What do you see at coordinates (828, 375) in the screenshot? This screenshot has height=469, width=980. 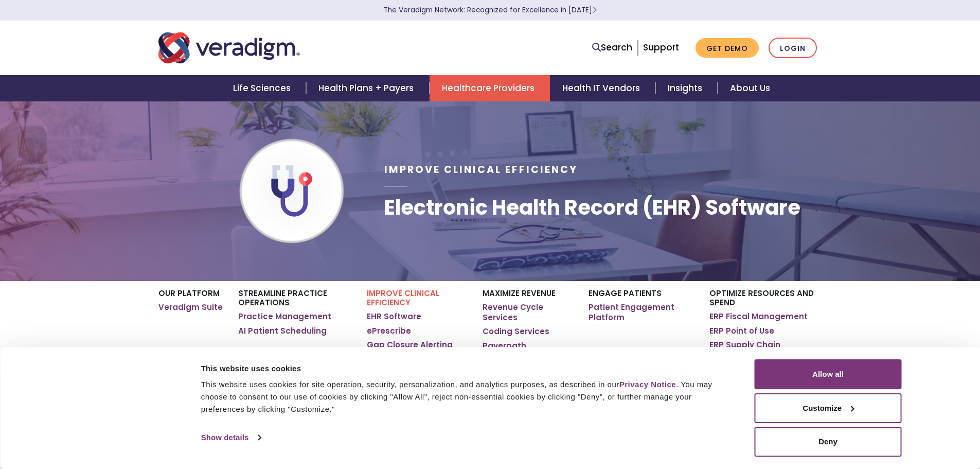 I see `button: Allow all` at bounding box center [828, 375].